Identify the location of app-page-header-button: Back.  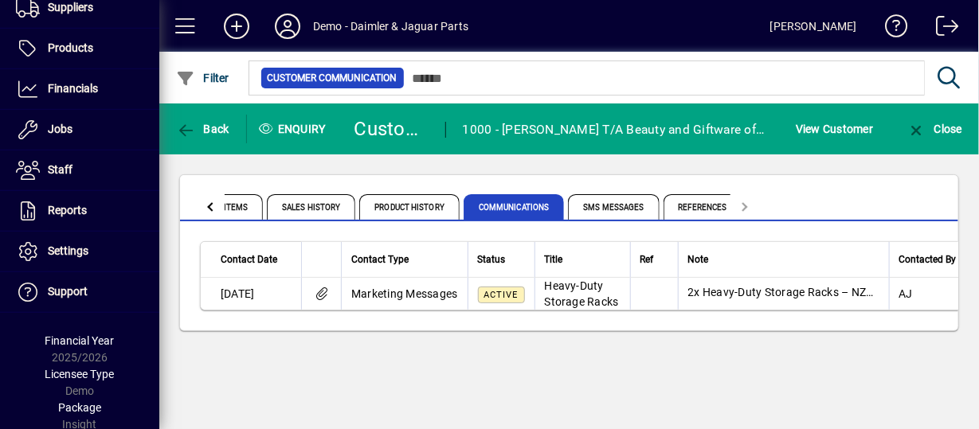
(203, 129).